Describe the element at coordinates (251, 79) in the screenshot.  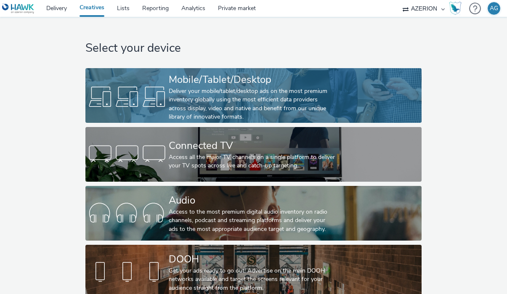
I see `div: Mobile/Tablet/Desktop` at that location.